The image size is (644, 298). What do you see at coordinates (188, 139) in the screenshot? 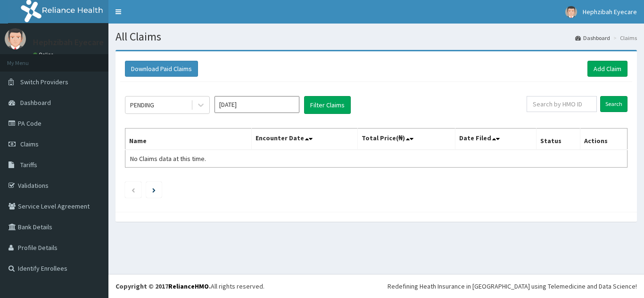
I see `th: Name` at bounding box center [188, 139].